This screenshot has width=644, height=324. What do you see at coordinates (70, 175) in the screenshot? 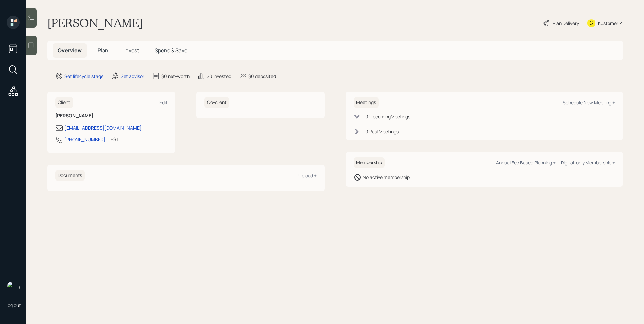
I see `h6: Documents` at bounding box center [70, 175].